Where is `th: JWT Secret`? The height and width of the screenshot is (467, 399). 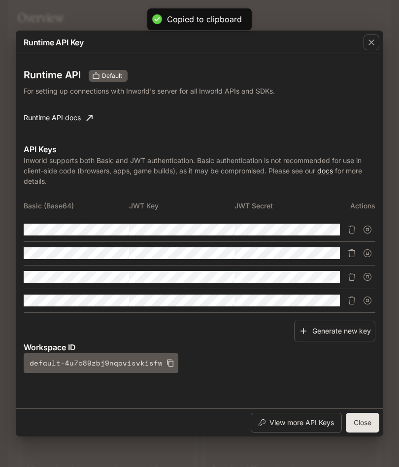 th: JWT Secret is located at coordinates (287, 206).